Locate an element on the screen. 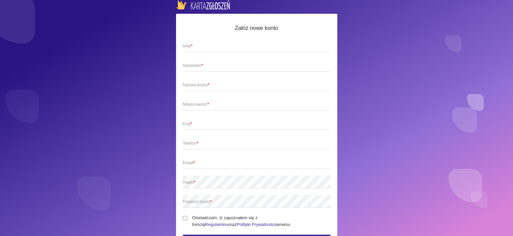  h5: Załóż nowe konto is located at coordinates (257, 28).